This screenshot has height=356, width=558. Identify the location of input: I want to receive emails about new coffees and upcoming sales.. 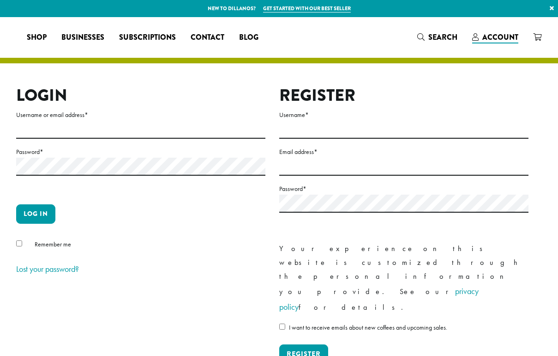
(282, 326).